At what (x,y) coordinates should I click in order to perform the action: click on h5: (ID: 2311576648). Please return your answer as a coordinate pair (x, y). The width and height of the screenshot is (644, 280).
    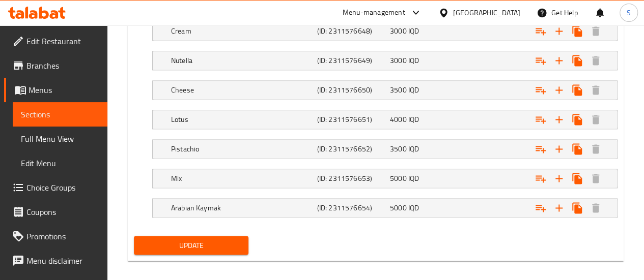
    Looking at the image, I should click on (351, 31).